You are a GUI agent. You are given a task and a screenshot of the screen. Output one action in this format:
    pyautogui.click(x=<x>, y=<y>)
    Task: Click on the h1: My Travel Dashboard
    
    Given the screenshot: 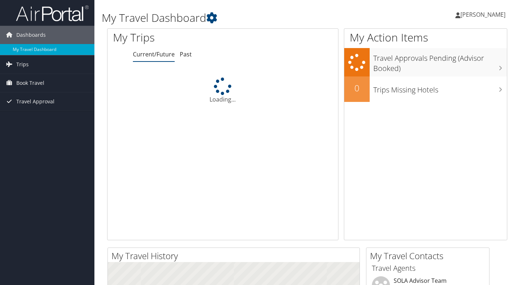 What is the action you would take?
    pyautogui.click(x=239, y=18)
    